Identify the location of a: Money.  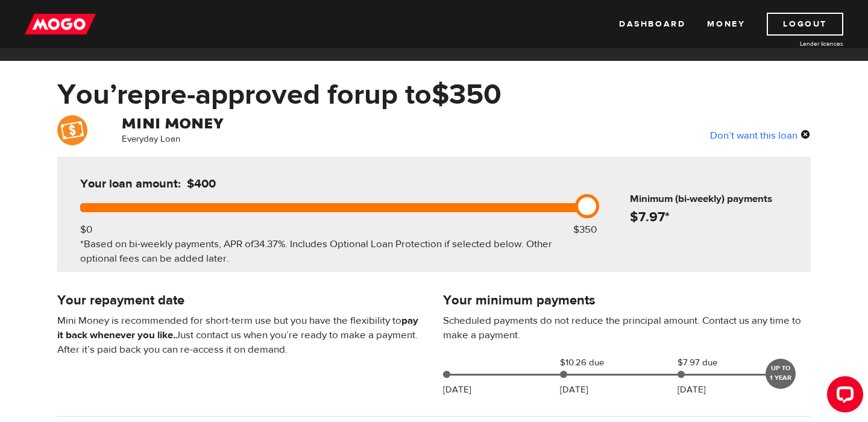
(726, 24).